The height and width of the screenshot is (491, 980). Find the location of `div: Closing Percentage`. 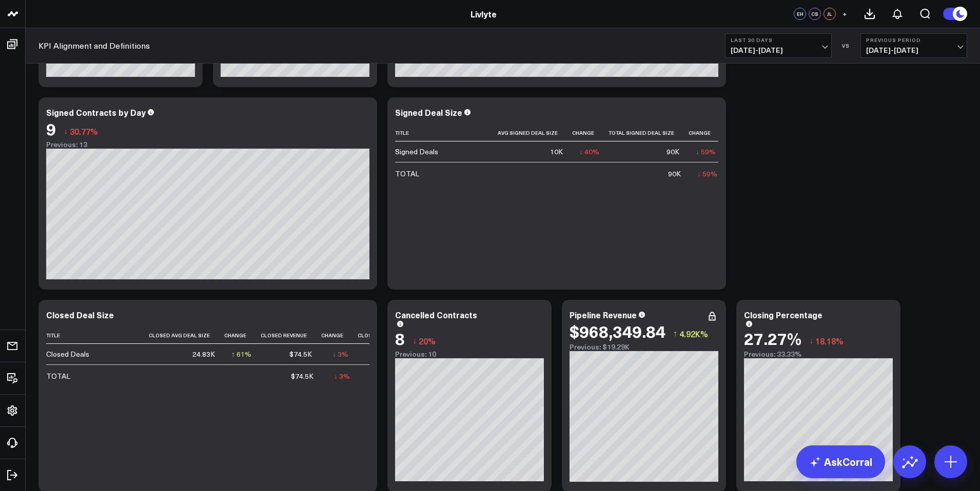

div: Closing Percentage is located at coordinates (783, 315).